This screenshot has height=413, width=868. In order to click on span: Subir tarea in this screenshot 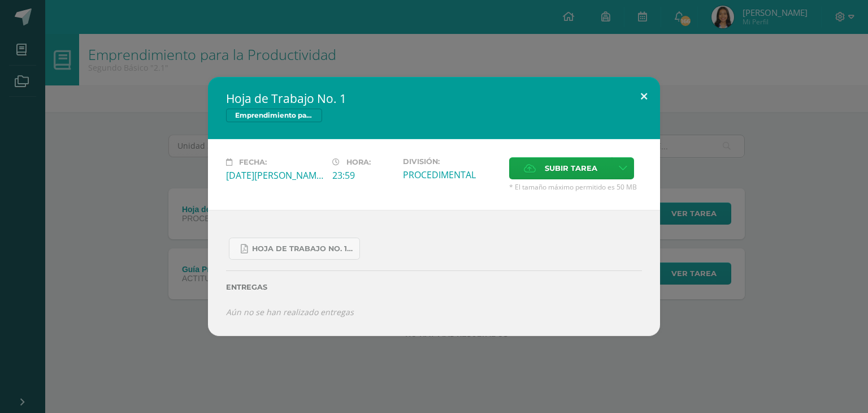, I will do `click(571, 168)`.